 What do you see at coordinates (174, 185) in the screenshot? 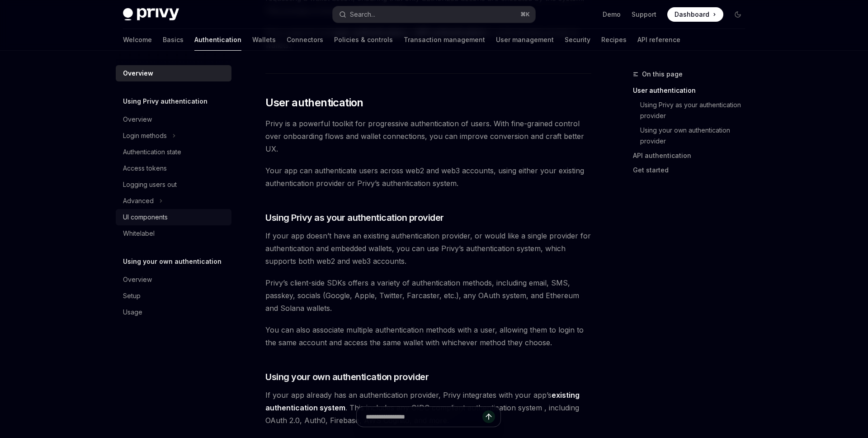
I see `a: Logging users out` at bounding box center [174, 185].